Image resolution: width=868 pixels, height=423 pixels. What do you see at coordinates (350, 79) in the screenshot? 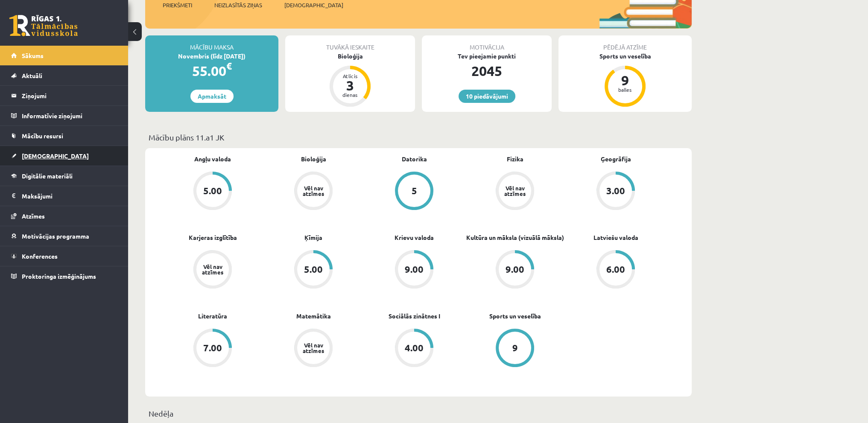
I see `a: Bioloģija Atlicis 3 dienas` at bounding box center [350, 79].